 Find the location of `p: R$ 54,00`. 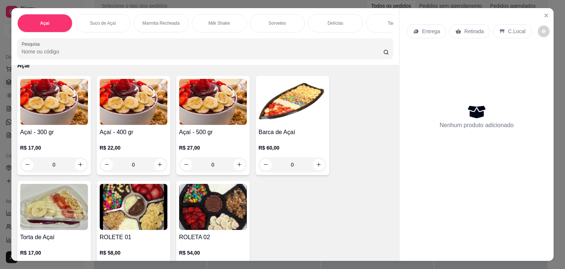

p: R$ 54,00 is located at coordinates (213, 252).